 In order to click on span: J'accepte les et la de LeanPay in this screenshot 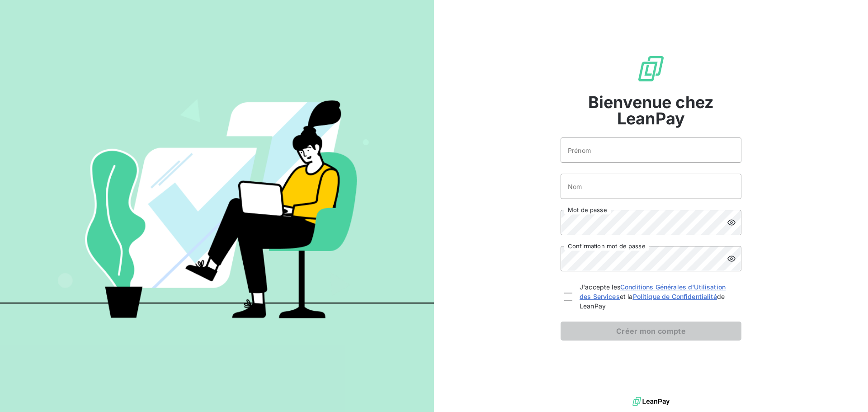, I will do `click(659, 296)`.